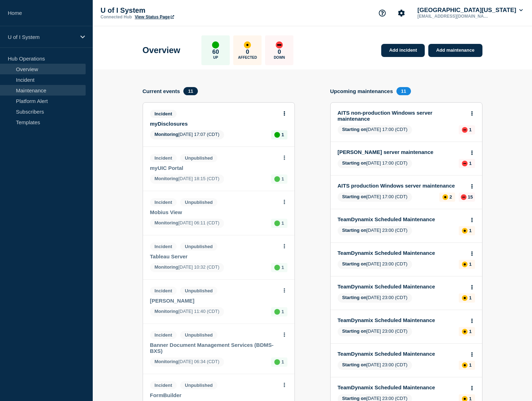 The height and width of the screenshot is (401, 532). Describe the element at coordinates (362, 91) in the screenshot. I see `h4: Upcoming maintenances` at that location.